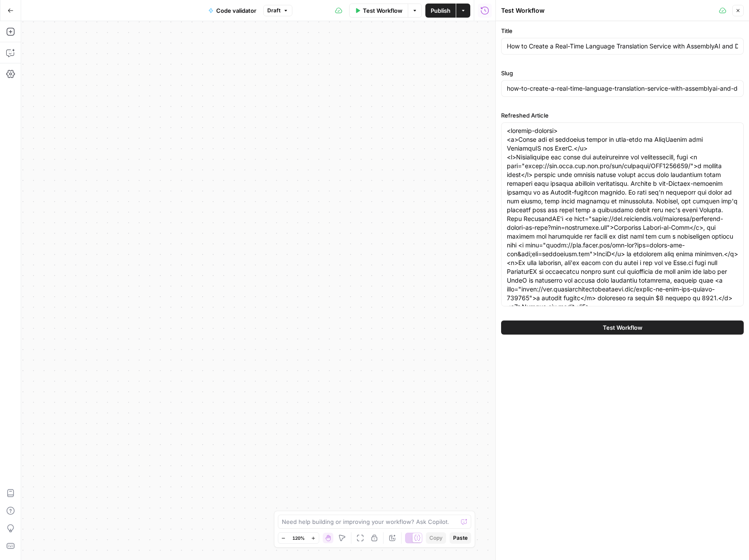 This screenshot has height=560, width=749. What do you see at coordinates (622, 31) in the screenshot?
I see `label: Title` at bounding box center [622, 31].